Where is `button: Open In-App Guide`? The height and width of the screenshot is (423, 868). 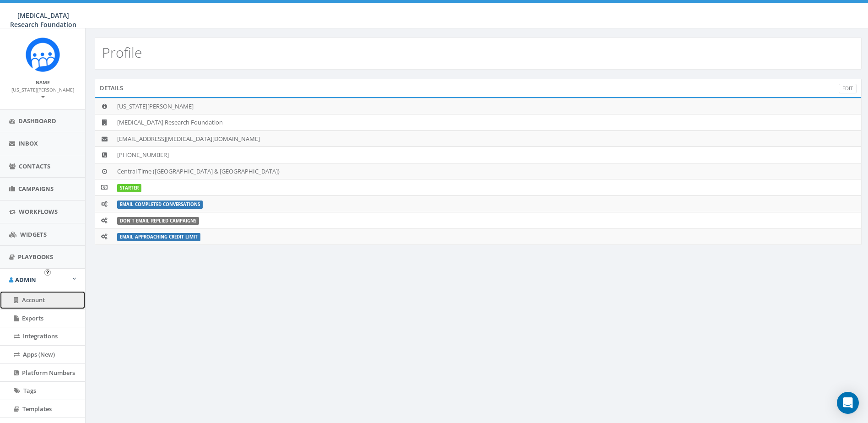
button: Open In-App Guide is located at coordinates (48, 272).